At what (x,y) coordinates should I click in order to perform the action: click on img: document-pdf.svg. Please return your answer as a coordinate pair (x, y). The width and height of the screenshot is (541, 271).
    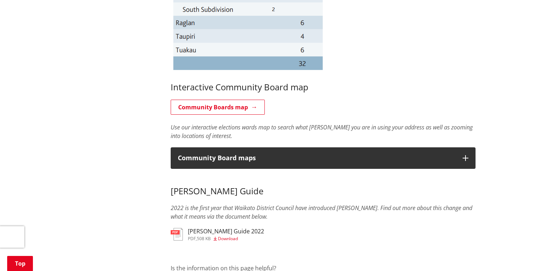
    Looking at the image, I should click on (177, 234).